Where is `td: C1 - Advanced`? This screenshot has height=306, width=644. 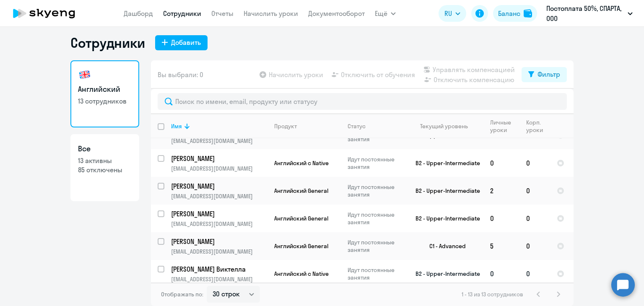 td: C1 - Advanced is located at coordinates (444, 246).